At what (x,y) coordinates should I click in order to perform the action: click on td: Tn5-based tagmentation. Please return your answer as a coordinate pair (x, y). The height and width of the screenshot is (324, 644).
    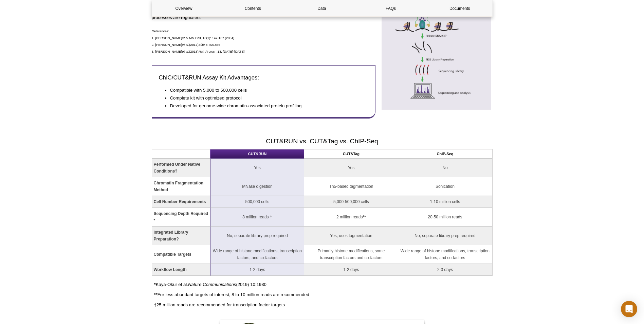
    Looking at the image, I should click on (351, 186).